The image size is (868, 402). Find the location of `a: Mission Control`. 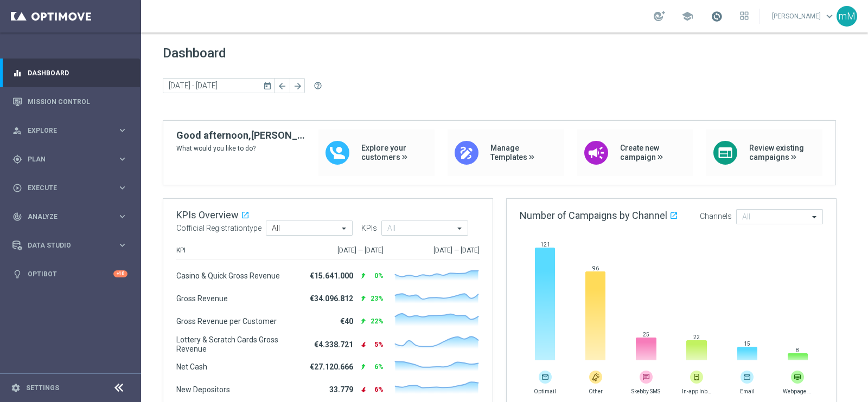

a: Mission Control is located at coordinates (78, 101).